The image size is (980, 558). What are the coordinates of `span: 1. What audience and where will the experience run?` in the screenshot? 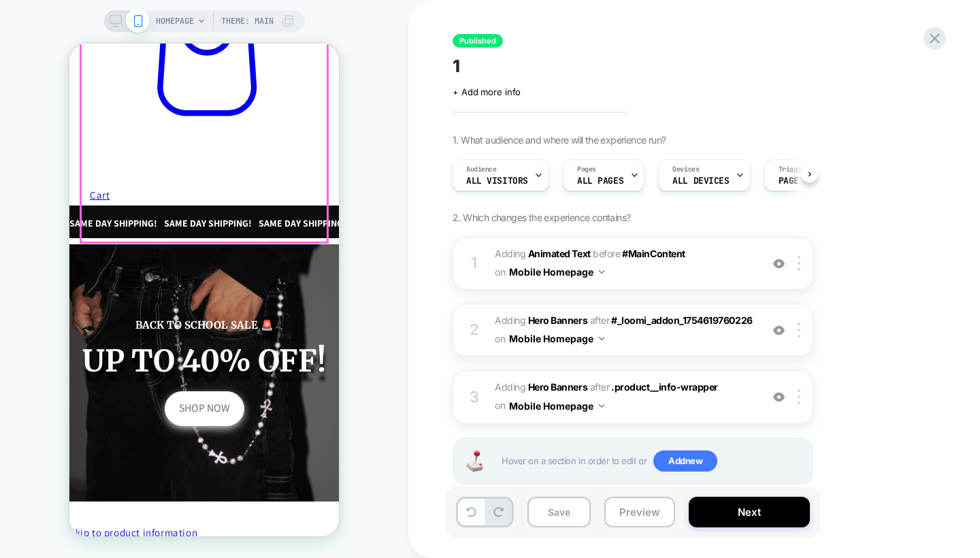 It's located at (559, 140).